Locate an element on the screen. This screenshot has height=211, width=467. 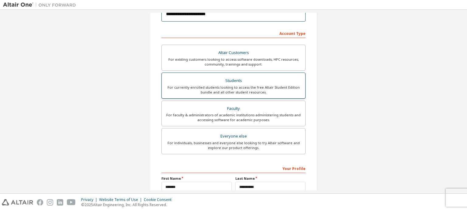
div: Everyone else is located at coordinates (234, 137).